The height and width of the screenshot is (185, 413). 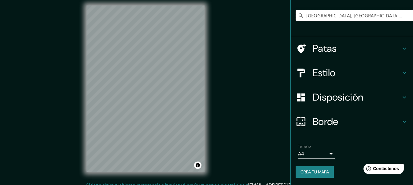 I want to click on div: Borde, so click(x=352, y=122).